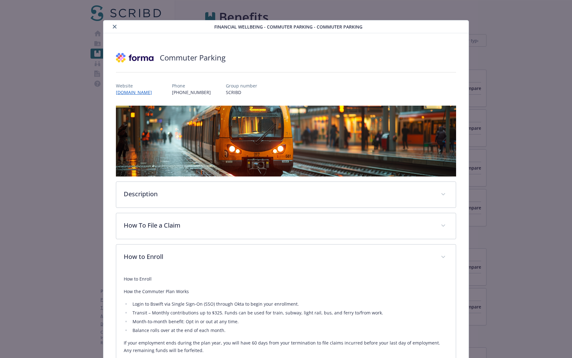  Describe the element at coordinates (286, 226) in the screenshot. I see `div: How To File a Claim` at that location.